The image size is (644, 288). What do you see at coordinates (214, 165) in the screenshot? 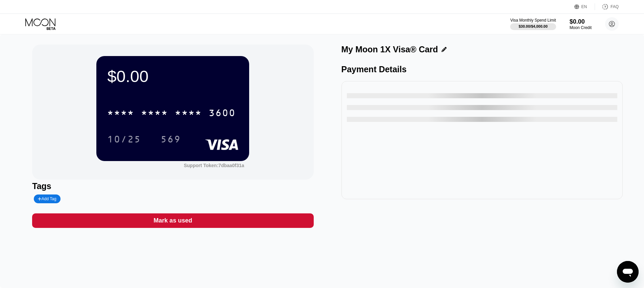
I see `div: Support Token: 7dbaa0f31a` at bounding box center [214, 165].